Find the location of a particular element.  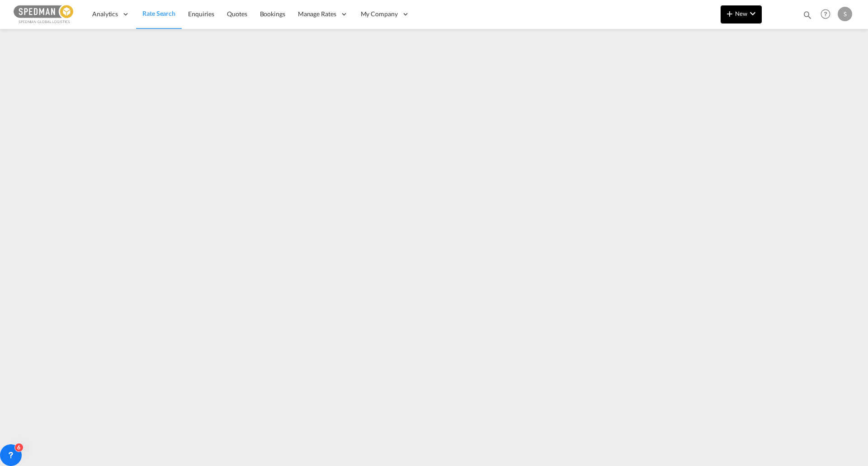

img: c12ca350ff1b11efb6b291369744d907.png is located at coordinates (44, 14).